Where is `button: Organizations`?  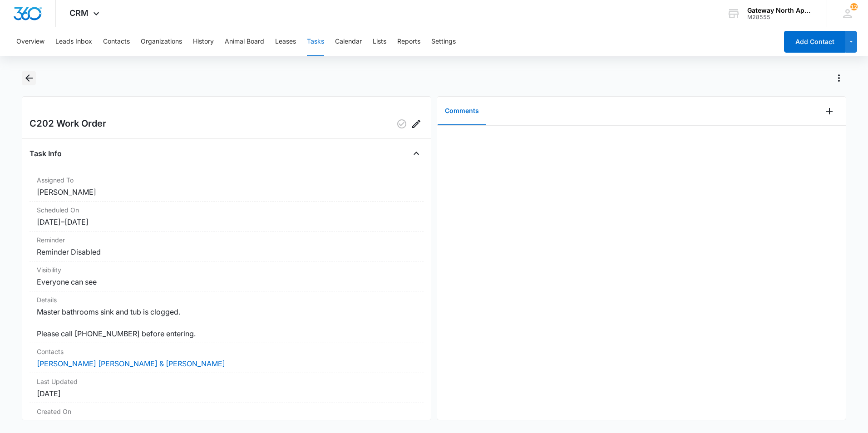
button: Organizations is located at coordinates (161, 42).